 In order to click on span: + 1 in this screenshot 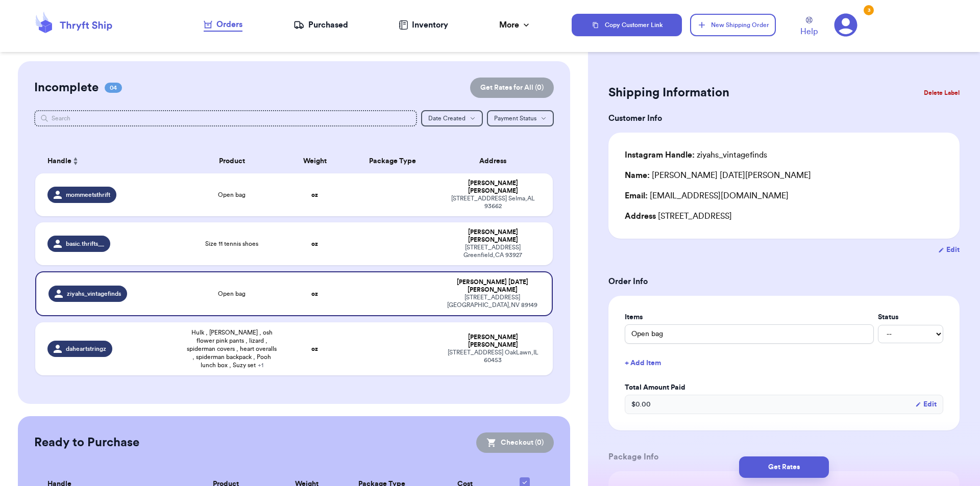, I will do `click(261, 365)`.